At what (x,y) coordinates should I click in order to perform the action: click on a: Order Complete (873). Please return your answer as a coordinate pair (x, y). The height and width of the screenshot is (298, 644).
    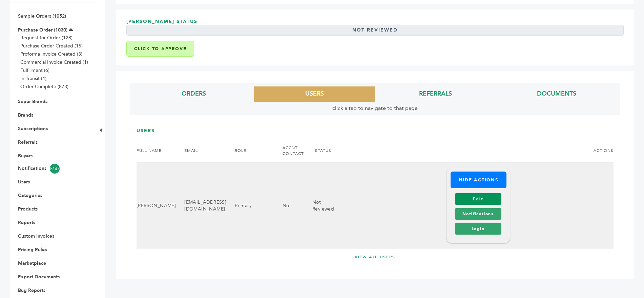
    Looking at the image, I should click on (45, 86).